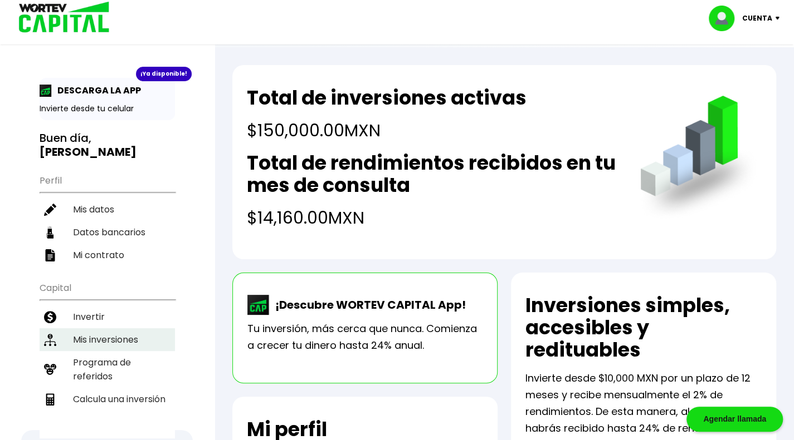 This screenshot has width=794, height=440. What do you see at coordinates (107, 217) in the screenshot?
I see `ul: Perfil` at bounding box center [107, 217].